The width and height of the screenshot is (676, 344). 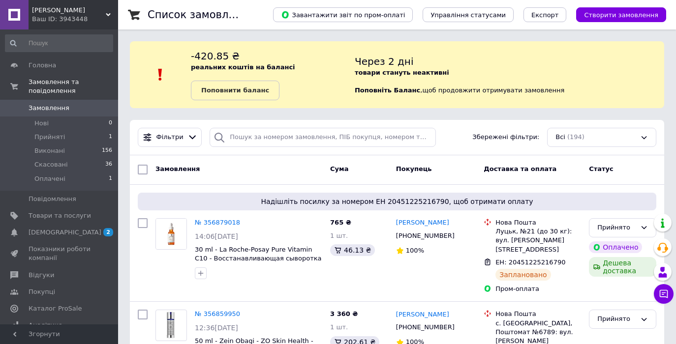 I want to click on button: Управління статусами, so click(x=468, y=15).